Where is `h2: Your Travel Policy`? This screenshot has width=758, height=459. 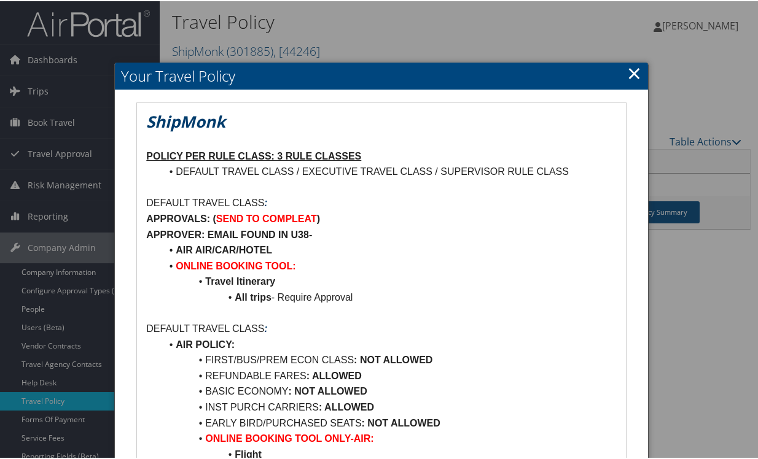
h2: Your Travel Policy is located at coordinates (381, 75).